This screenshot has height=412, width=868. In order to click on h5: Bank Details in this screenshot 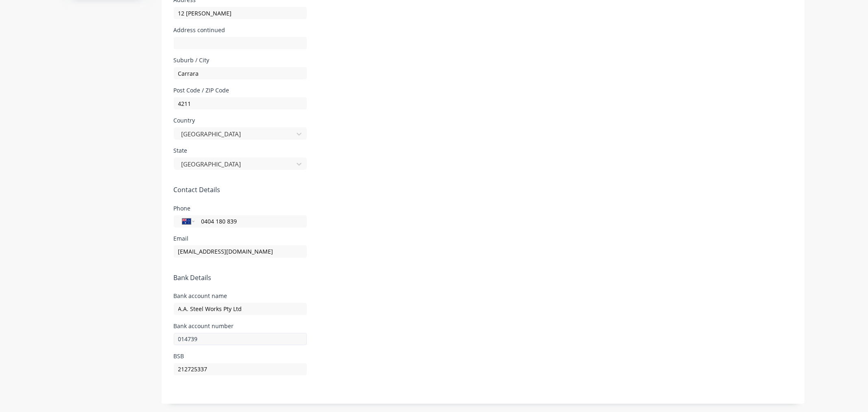, I will do `click(483, 277)`.